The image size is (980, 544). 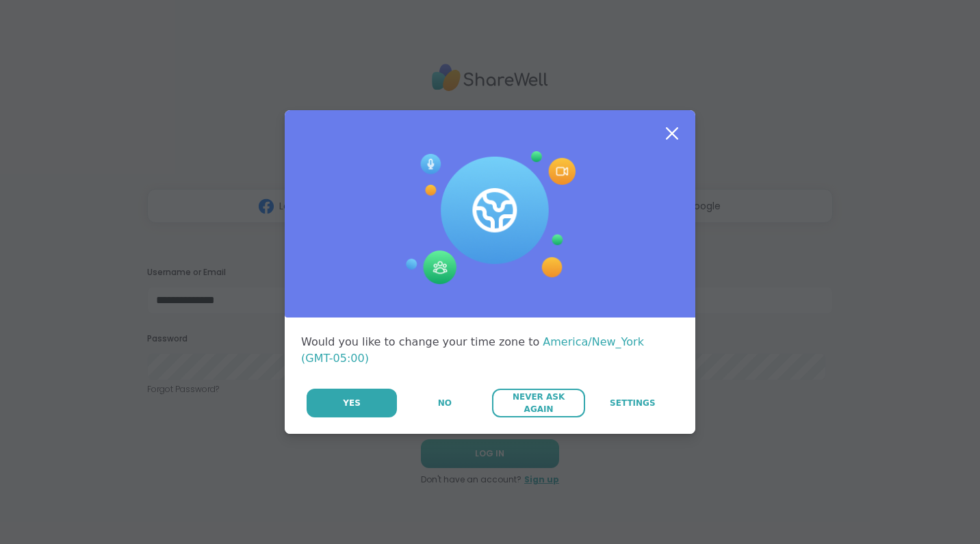 I want to click on button: Yes, so click(x=352, y=403).